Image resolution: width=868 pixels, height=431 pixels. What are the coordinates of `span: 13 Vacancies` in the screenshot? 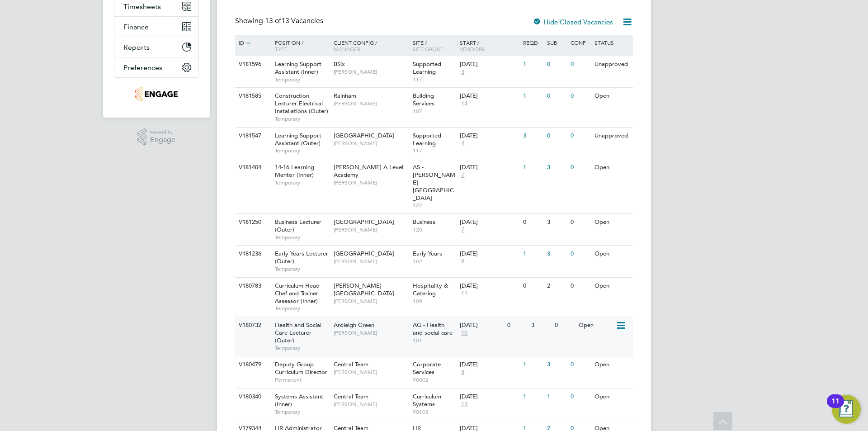 It's located at (293, 21).